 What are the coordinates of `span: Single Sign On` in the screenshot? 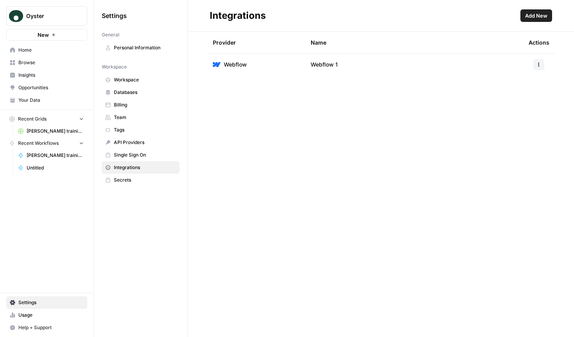 It's located at (145, 155).